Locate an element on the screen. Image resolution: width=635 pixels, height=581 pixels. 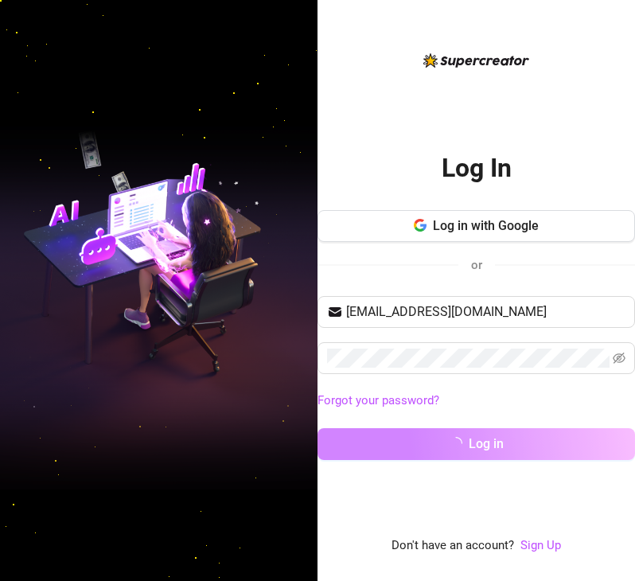
img: logo-BBDzfeDw.svg is located at coordinates (476, 60).